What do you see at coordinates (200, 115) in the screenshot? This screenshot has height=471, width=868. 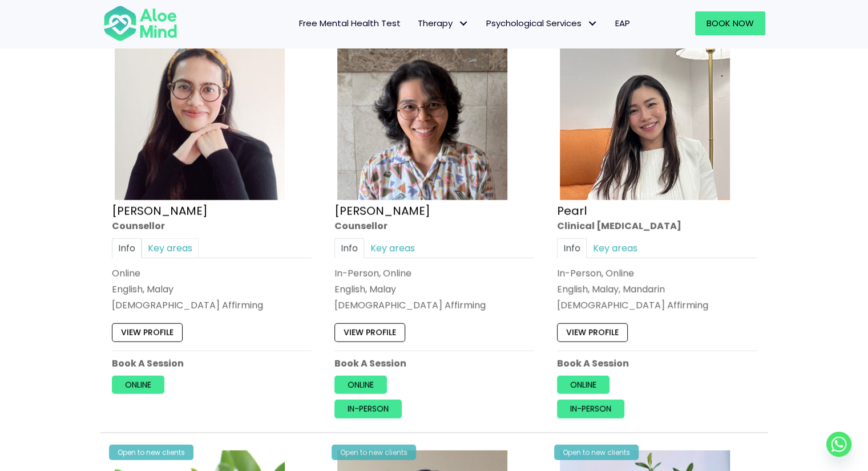 I see `img: Therapist Photo Update` at bounding box center [200, 115].